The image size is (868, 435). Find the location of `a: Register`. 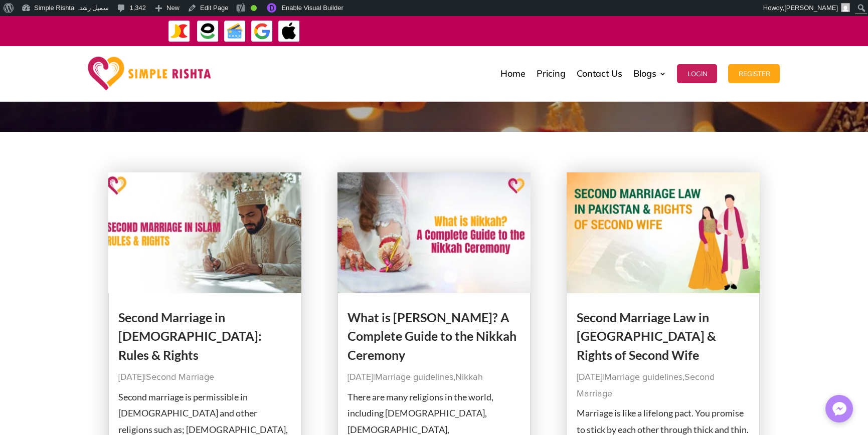

a: Register is located at coordinates (754, 74).